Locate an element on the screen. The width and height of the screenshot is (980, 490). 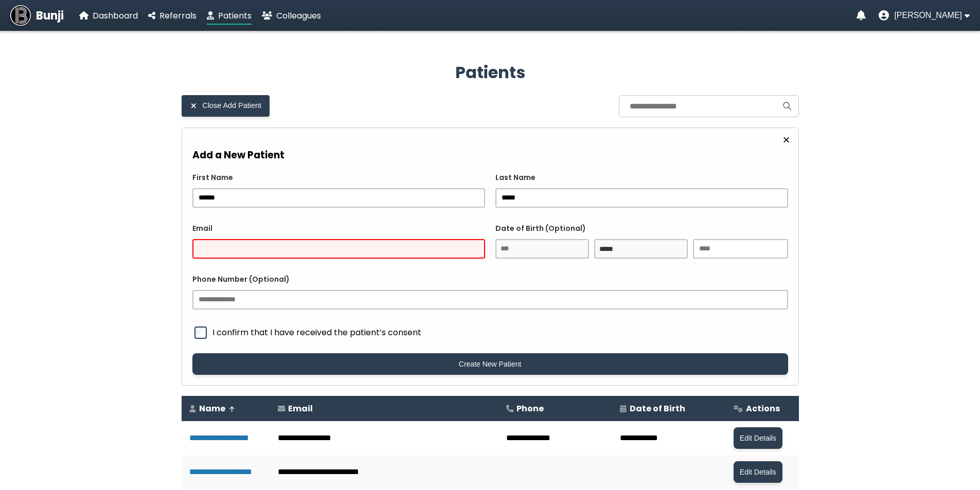
span: Dashboard is located at coordinates (115, 16).